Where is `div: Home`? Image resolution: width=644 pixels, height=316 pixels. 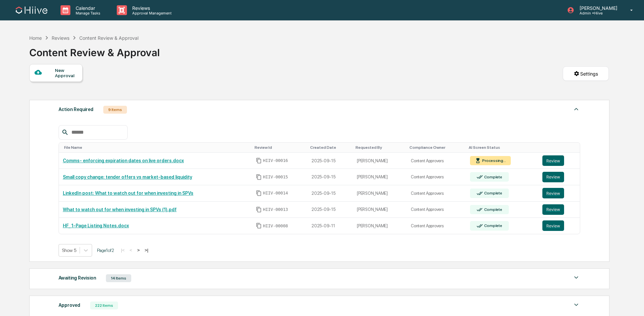
div: Home is located at coordinates (36, 38).